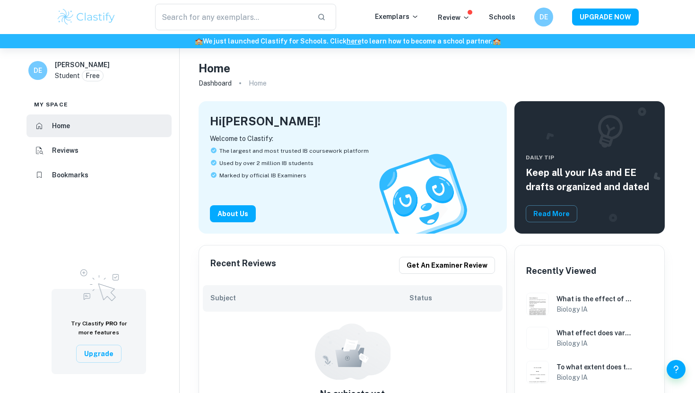  Describe the element at coordinates (65, 150) in the screenshot. I see `h6: Reviews` at that location.